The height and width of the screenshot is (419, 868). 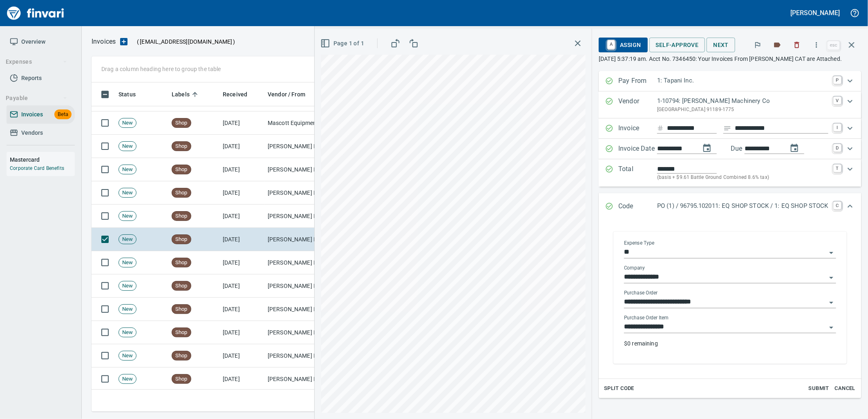 What do you see at coordinates (750, 149) in the screenshot?
I see `p: Due` at bounding box center [750, 149].